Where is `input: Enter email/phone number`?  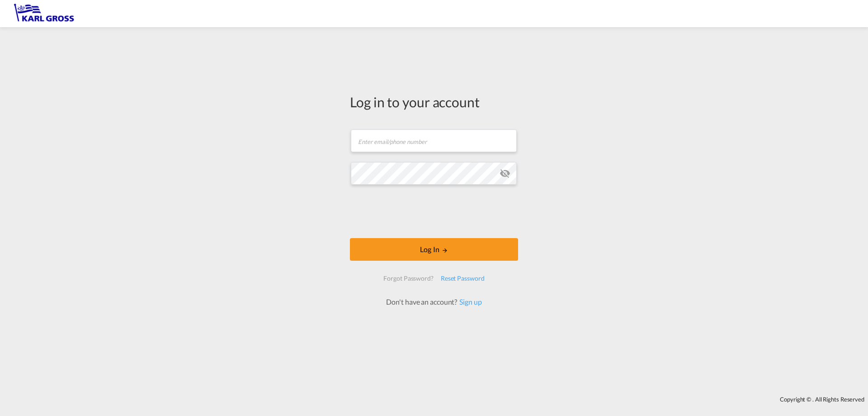
input: Enter email/phone number is located at coordinates (434, 141).